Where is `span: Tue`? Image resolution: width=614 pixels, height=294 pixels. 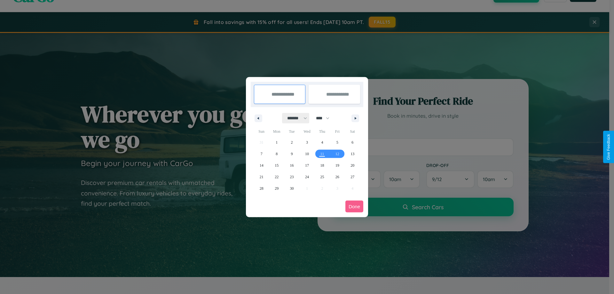 span: Tue is located at coordinates (292, 131).